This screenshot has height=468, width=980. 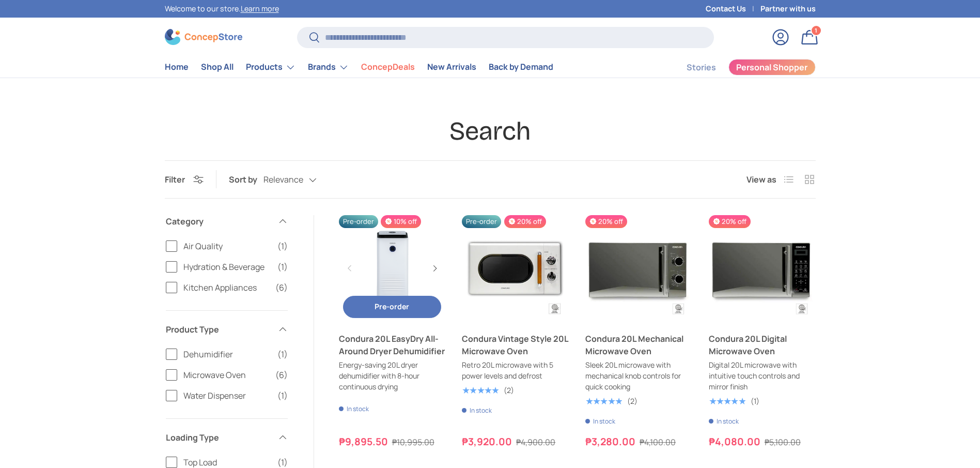 What do you see at coordinates (816, 30) in the screenshot?
I see `span: 1` at bounding box center [816, 30].